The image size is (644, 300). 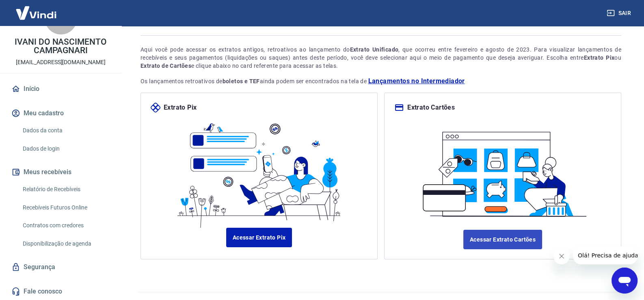 What do you see at coordinates (416, 81) in the screenshot?
I see `a: Lançamentos no Intermediador` at bounding box center [416, 81].